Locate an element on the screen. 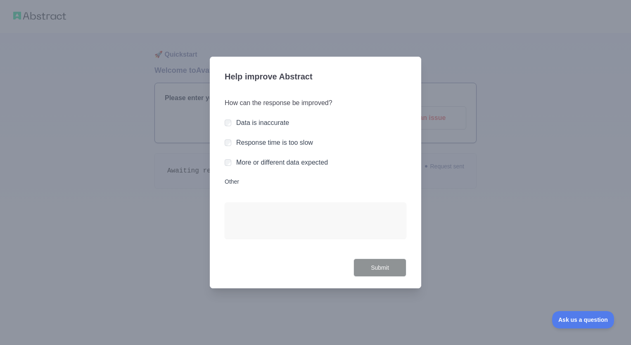  label: Response time is too slow is located at coordinates (275, 142).